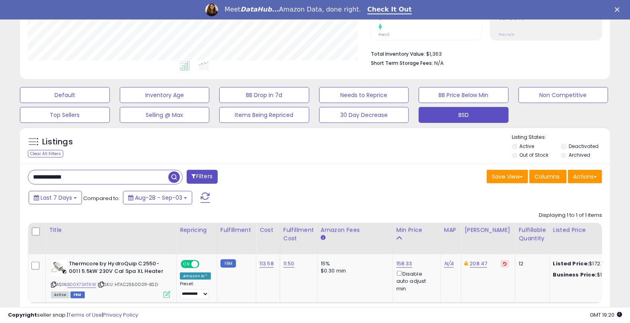 Image resolution: width=630 pixels, height=323 pixels. I want to click on h5: Listings, so click(57, 142).